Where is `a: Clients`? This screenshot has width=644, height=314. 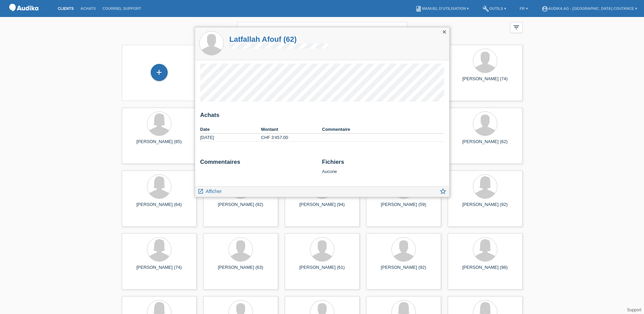
a: Clients is located at coordinates (66, 9).